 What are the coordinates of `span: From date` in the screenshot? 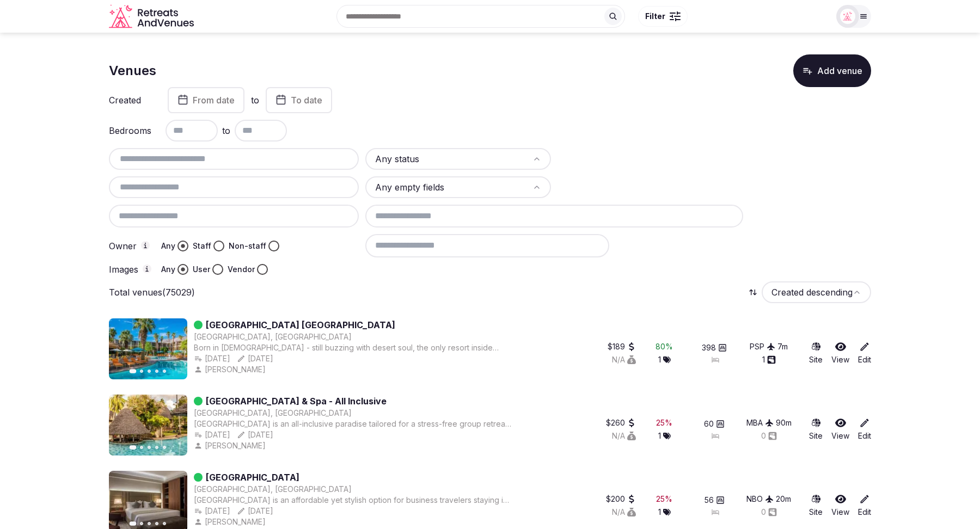 It's located at (213, 100).